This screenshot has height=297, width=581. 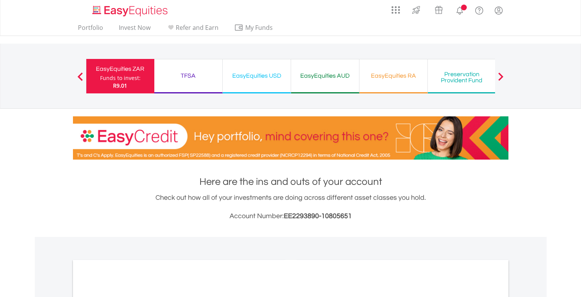 I want to click on button: Next, so click(x=501, y=80).